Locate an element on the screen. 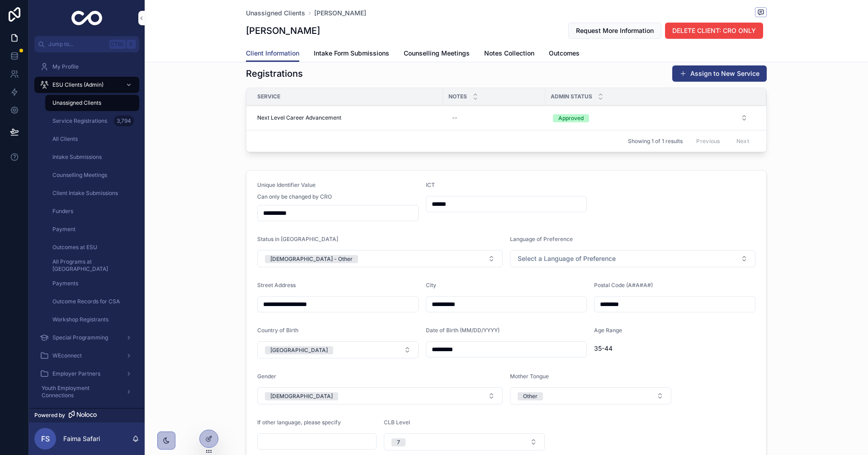 This screenshot has height=455, width=868. span: K is located at coordinates (131, 44).